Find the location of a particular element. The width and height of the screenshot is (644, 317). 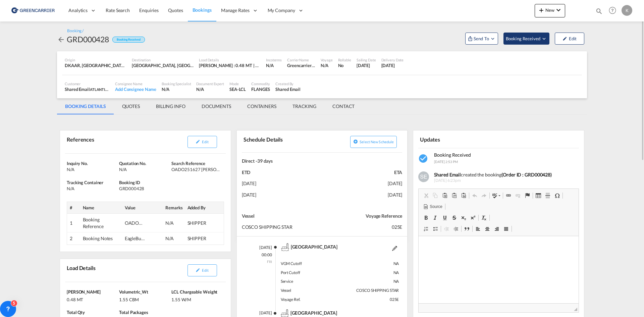

div: Direct - is located at coordinates (322, 161).